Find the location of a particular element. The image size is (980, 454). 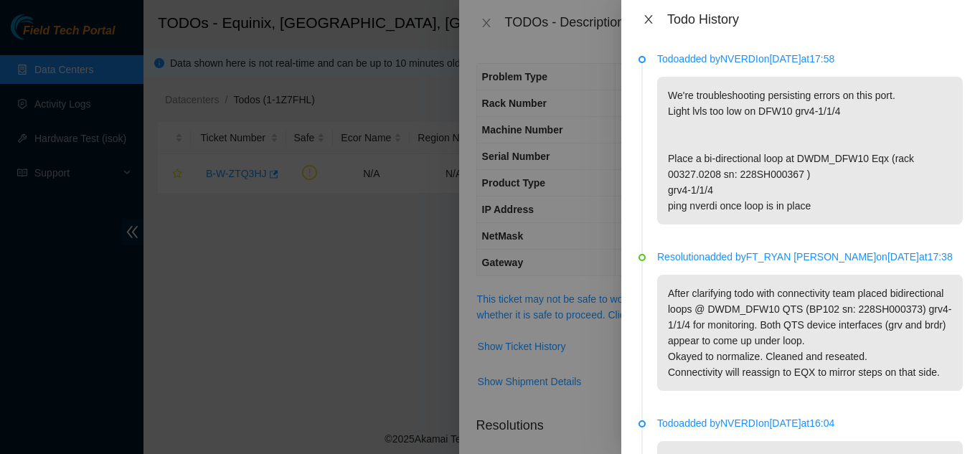

p: We're troubleshooting persisting errors on this port. Light lvls too low on DFW10 grv4-1/1/4 Plac... is located at coordinates (810, 150).